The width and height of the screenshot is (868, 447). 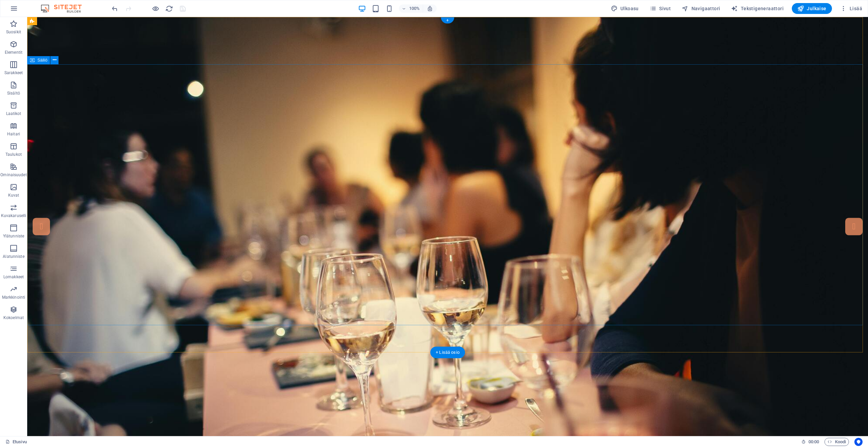 What do you see at coordinates (701, 9) in the screenshot?
I see `span: Navigaattori` at bounding box center [701, 9].